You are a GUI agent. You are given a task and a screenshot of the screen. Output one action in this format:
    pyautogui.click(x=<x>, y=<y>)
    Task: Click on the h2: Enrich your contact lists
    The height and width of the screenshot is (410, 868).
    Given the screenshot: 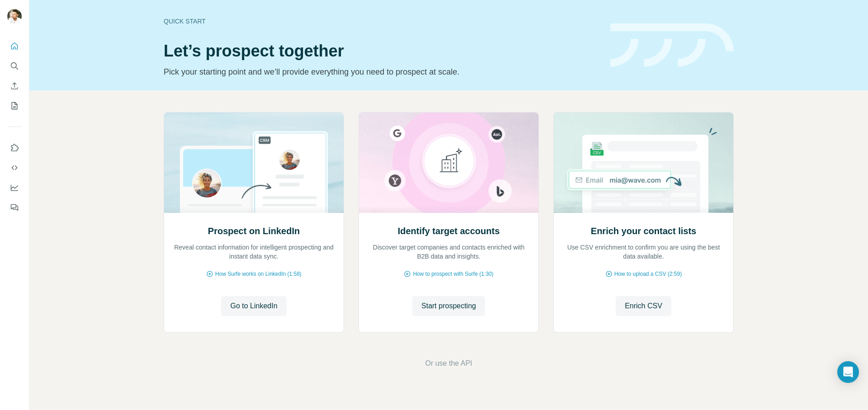 What is the action you would take?
    pyautogui.click(x=643, y=231)
    